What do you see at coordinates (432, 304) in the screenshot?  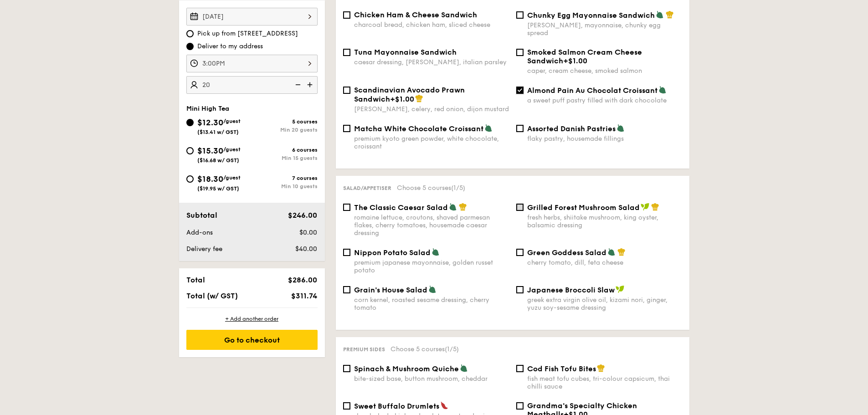 I see `div: corn kernel, roasted sesame dressing, cherry tomato` at bounding box center [432, 304].